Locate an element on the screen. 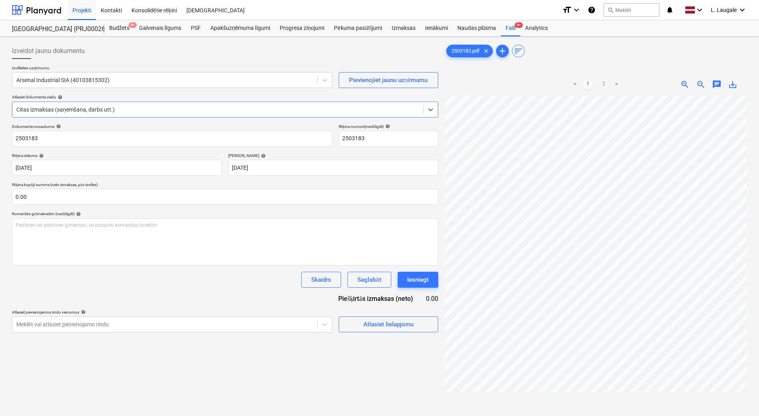 This screenshot has width=759, height=416. span: Izveidot jaunu dokumentu is located at coordinates (48, 51).